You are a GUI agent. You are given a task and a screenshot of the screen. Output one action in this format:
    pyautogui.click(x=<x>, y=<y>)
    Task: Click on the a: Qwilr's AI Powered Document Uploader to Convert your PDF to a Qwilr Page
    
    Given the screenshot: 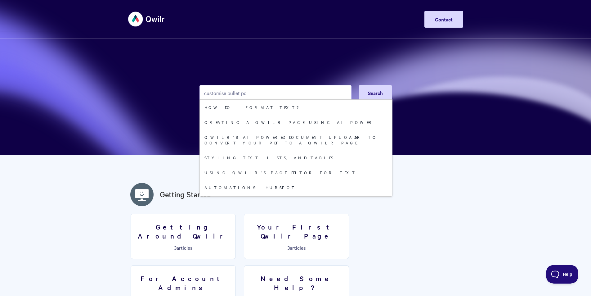 What is the action you would take?
    pyautogui.click(x=296, y=140)
    